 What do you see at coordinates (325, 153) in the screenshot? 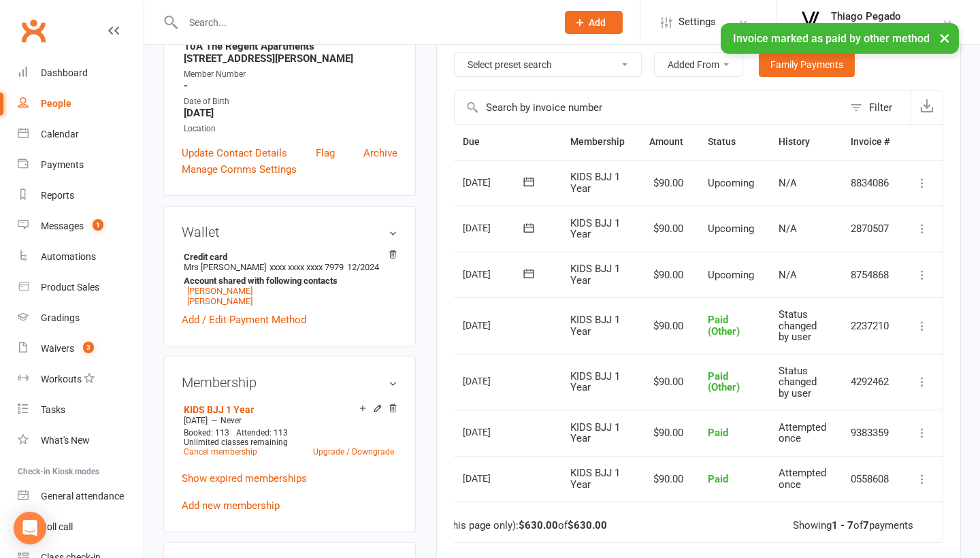
I see `a: Flag` at bounding box center [325, 153].